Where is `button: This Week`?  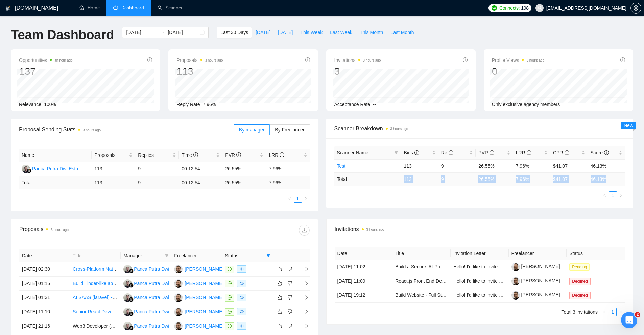 button: This Week is located at coordinates (311, 33).